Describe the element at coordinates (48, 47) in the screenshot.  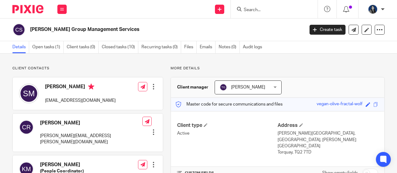
I see `a: Open tasks (1)` at that location.